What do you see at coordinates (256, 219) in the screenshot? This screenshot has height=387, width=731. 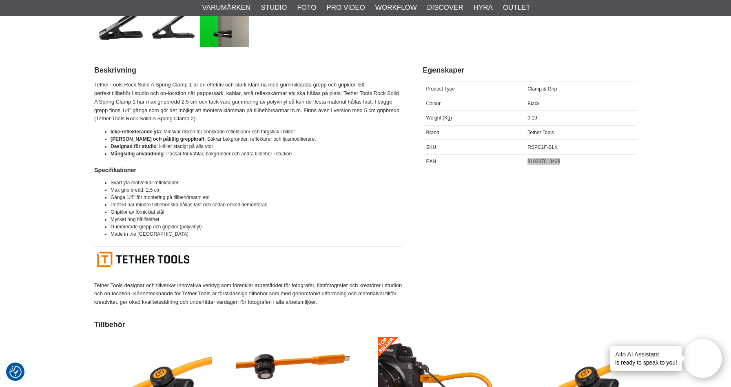 I see `li: Mycket hög hållfasthet` at bounding box center [256, 219].